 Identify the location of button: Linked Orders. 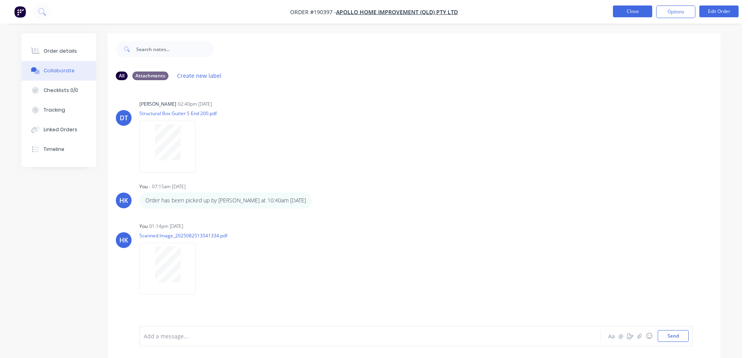
(59, 130).